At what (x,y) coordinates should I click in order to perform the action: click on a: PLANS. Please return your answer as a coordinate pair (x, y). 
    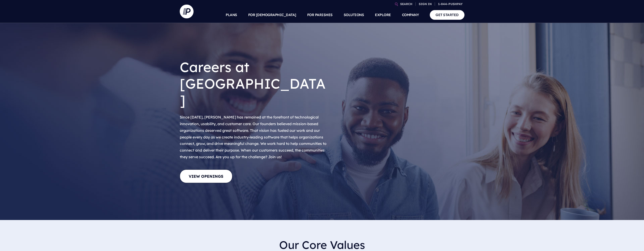
    Looking at the image, I should click on (231, 15).